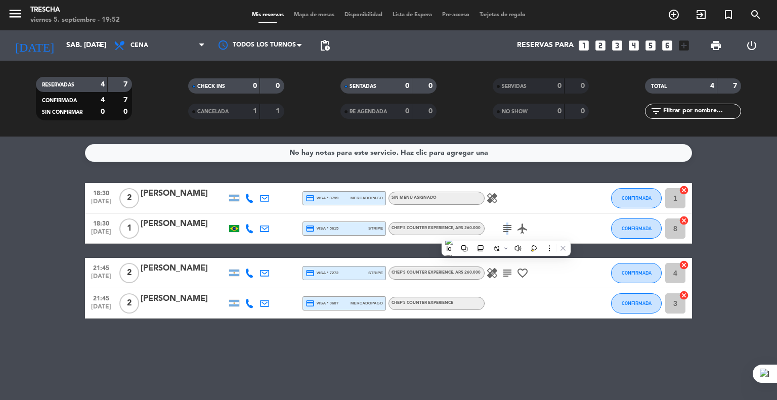 The image size is (777, 400). I want to click on span: SIN CONFIRMAR, so click(62, 112).